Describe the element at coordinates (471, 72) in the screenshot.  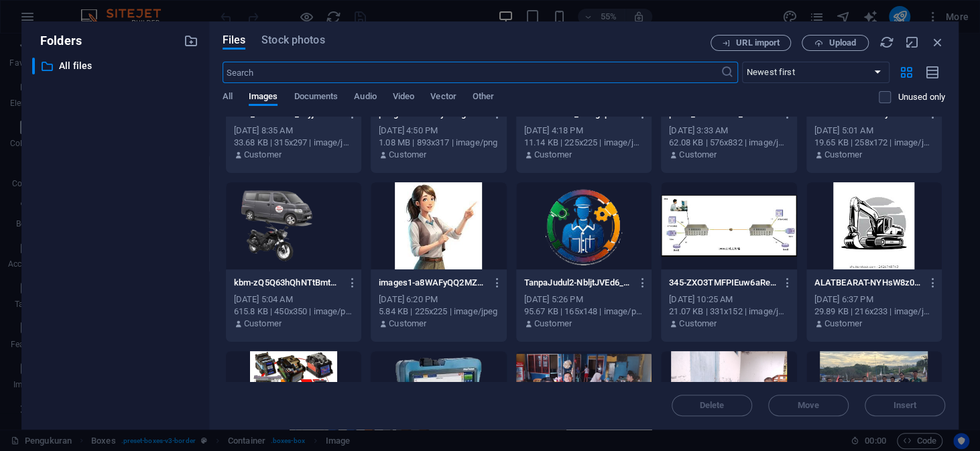
I see `input: Search` at that location.